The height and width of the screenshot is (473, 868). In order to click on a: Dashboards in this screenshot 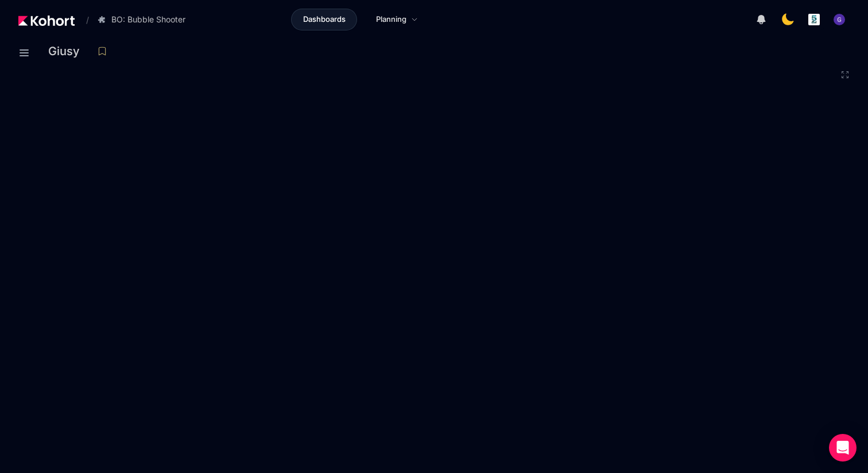, I will do `click(324, 20)`.